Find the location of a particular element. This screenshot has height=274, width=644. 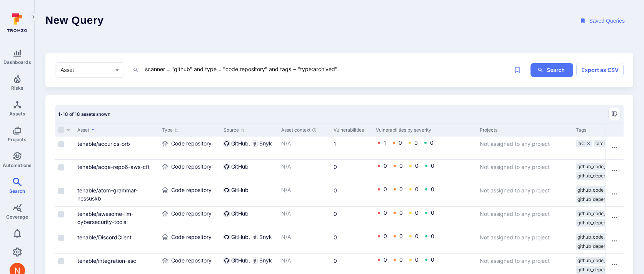

a: tenable/acqa-repo6-aws-cft is located at coordinates (113, 167).